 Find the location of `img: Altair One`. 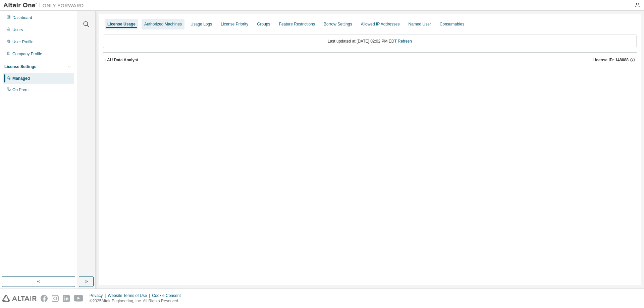

img: Altair One is located at coordinates (46, 5).